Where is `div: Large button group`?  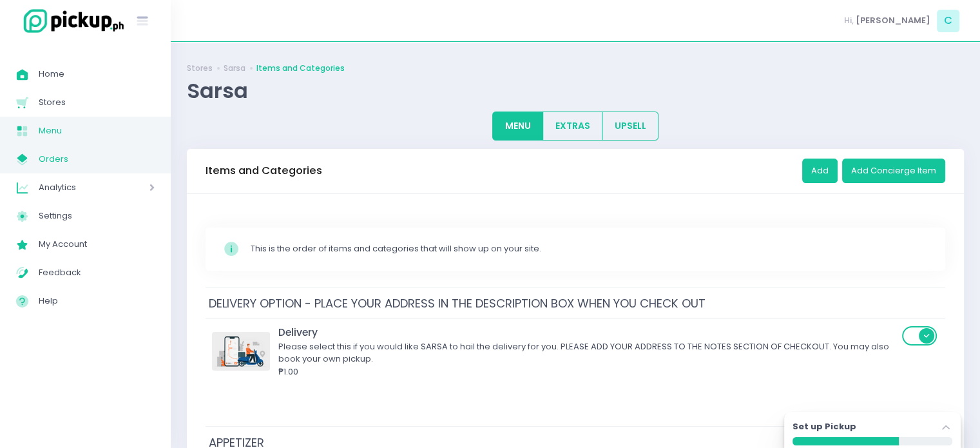 div: Large button group is located at coordinates (575, 126).